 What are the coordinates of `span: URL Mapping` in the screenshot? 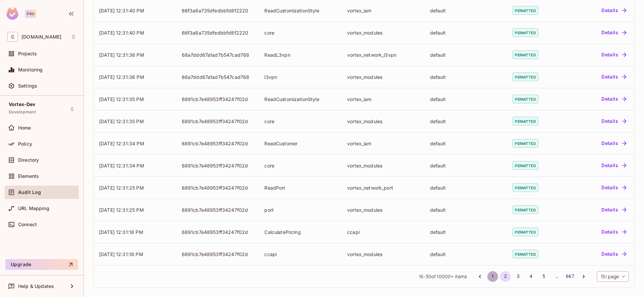 It's located at (33, 209).